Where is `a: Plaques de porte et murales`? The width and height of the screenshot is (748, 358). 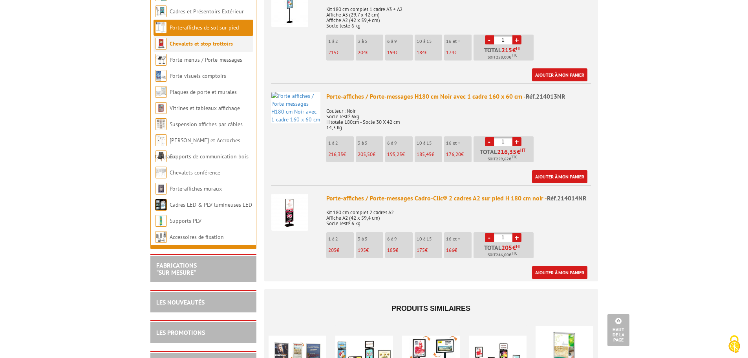
a: Plaques de porte et murales is located at coordinates (203, 92).